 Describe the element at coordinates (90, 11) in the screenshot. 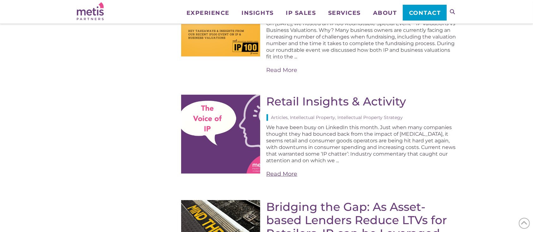

I see `img: Metis Partners` at that location.